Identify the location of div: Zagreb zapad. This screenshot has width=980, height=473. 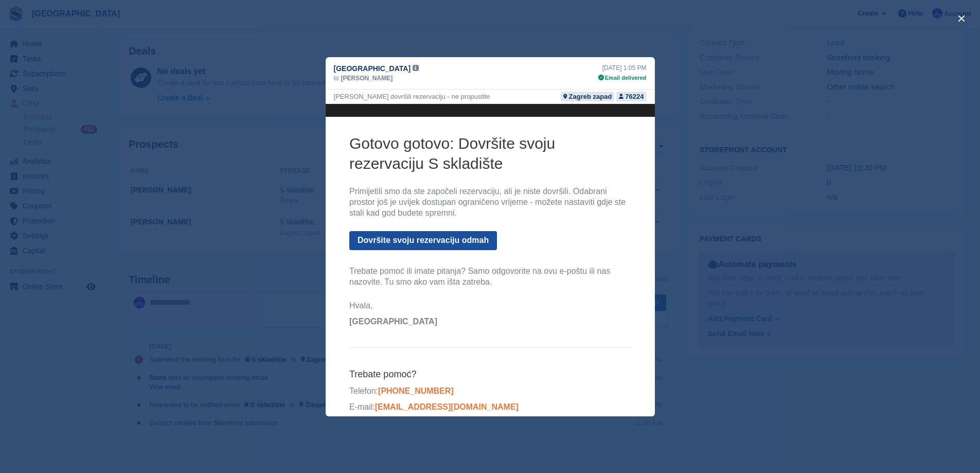
(591, 96).